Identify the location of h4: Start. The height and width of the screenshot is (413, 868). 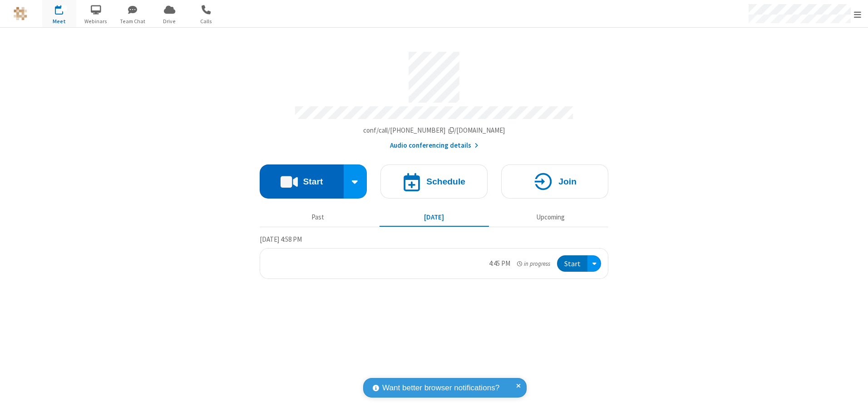
(313, 181).